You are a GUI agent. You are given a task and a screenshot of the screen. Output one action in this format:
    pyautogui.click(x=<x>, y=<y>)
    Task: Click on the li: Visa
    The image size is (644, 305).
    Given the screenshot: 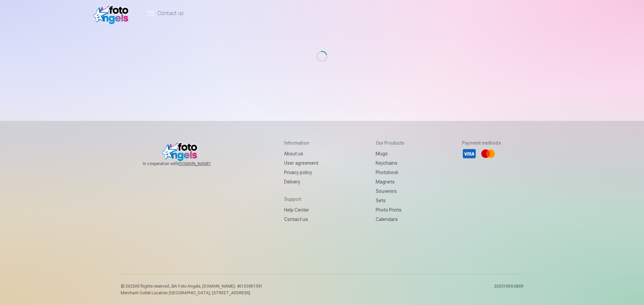 What is the action you would take?
    pyautogui.click(x=469, y=153)
    